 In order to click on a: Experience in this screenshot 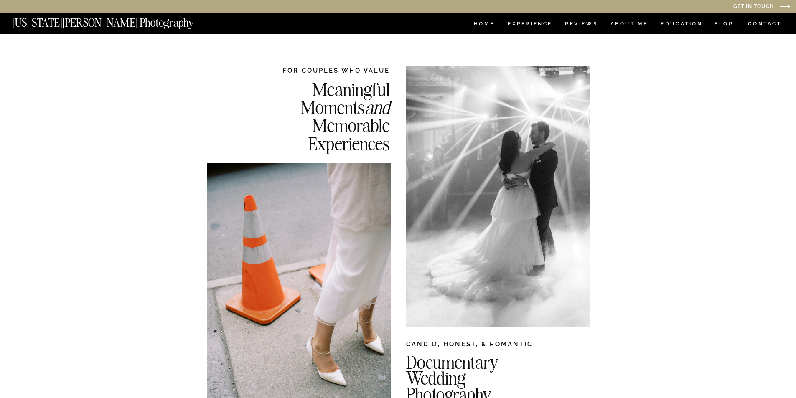, I will do `click(529, 25)`.